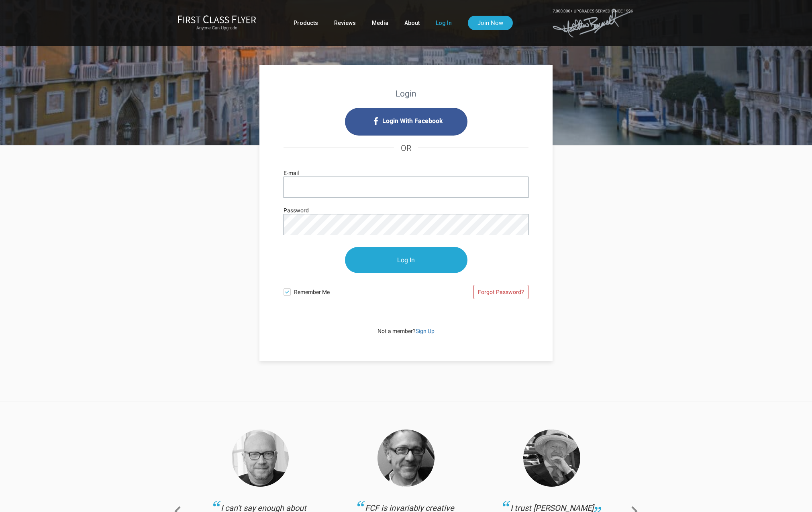 The width and height of the screenshot is (812, 512). I want to click on span: Remember Me, so click(350, 290).